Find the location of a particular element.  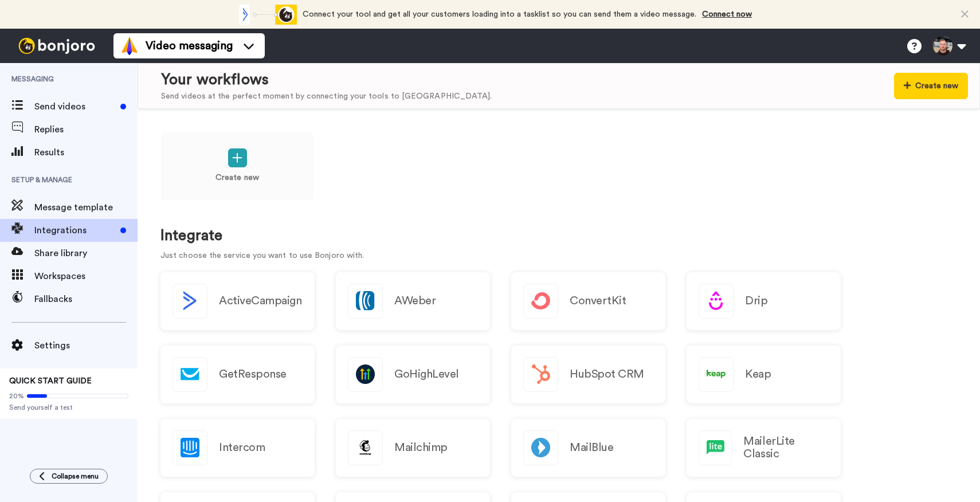

span: Settings is located at coordinates (86, 345).